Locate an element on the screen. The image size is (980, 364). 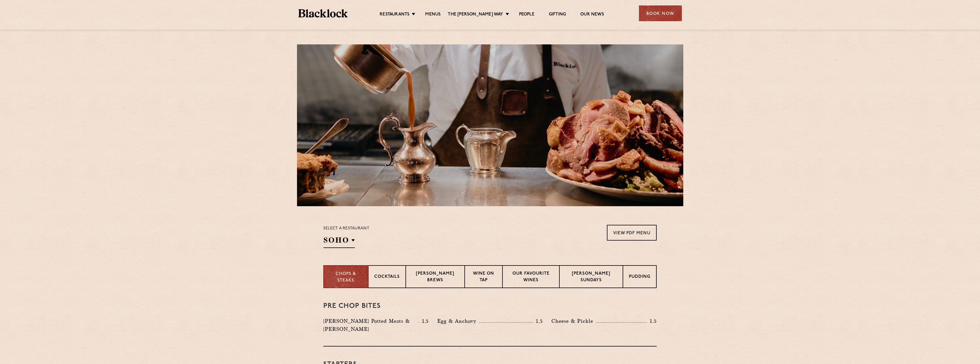
p: Egg & Anchovy is located at coordinates (458, 321).